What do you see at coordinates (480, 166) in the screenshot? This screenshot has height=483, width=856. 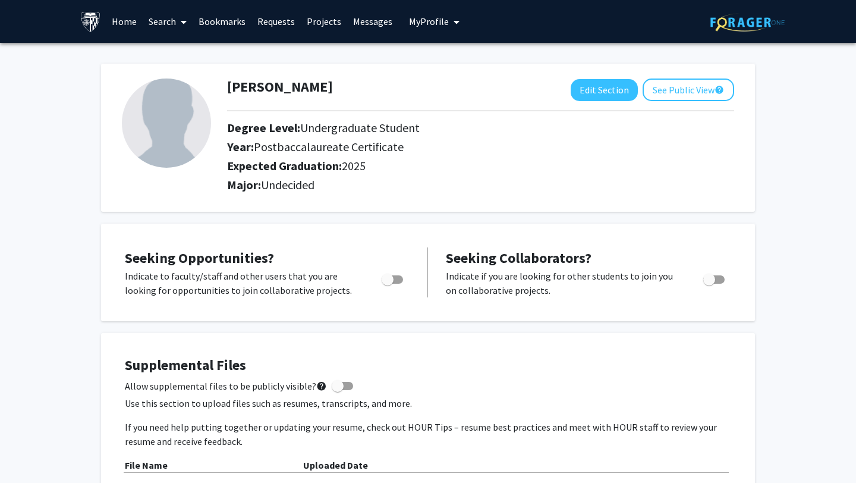 I see `h2: Expected Graduation:` at bounding box center [480, 166].